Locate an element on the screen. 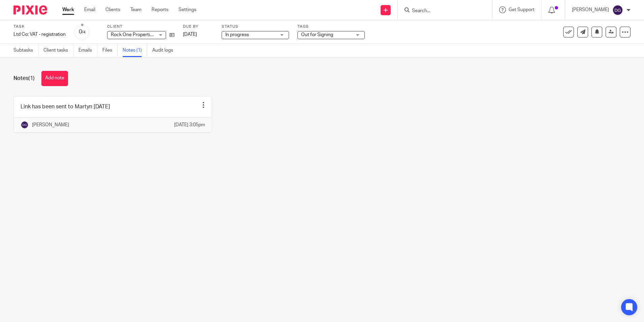 The width and height of the screenshot is (644, 322). input: Search is located at coordinates (441, 11).